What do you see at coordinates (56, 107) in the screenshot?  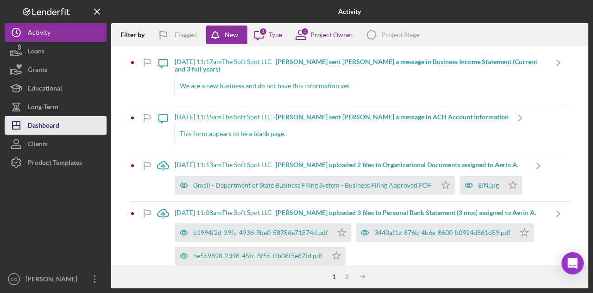 I see `a: Long-Term` at bounding box center [56, 107].